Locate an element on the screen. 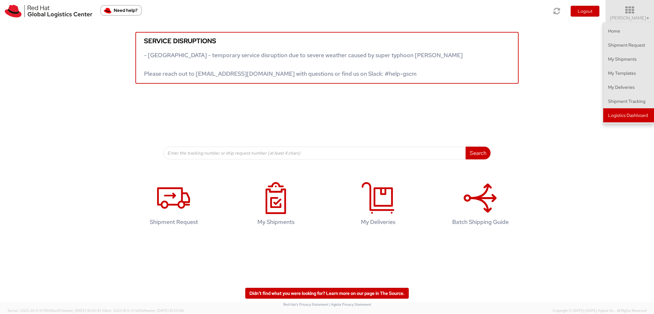 The height and width of the screenshot is (314, 654). a: | Agistix Privacy Statement is located at coordinates (350, 304).